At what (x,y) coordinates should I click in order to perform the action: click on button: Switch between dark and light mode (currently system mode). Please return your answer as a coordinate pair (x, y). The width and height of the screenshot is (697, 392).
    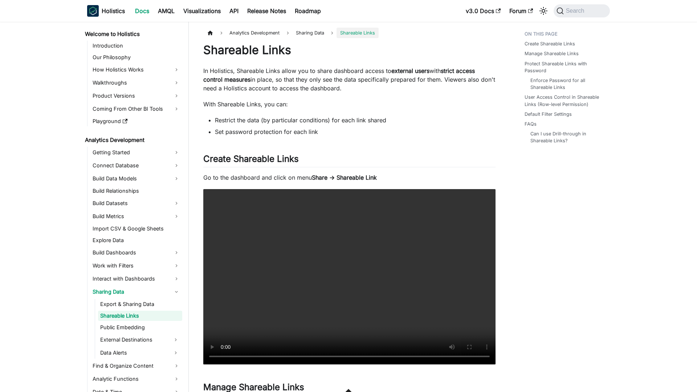
    Looking at the image, I should click on (543, 11).